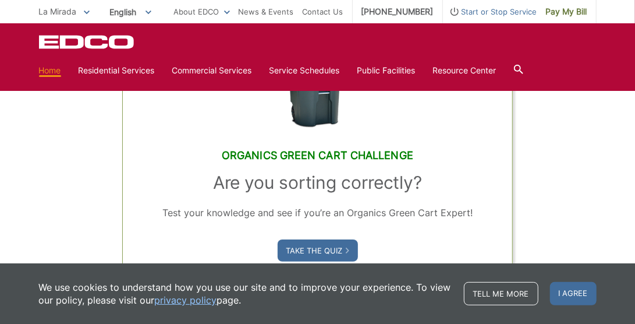 This screenshot has height=324, width=635. What do you see at coordinates (317, 182) in the screenshot?
I see `h3: Are you sorting correctly?` at bounding box center [317, 182].